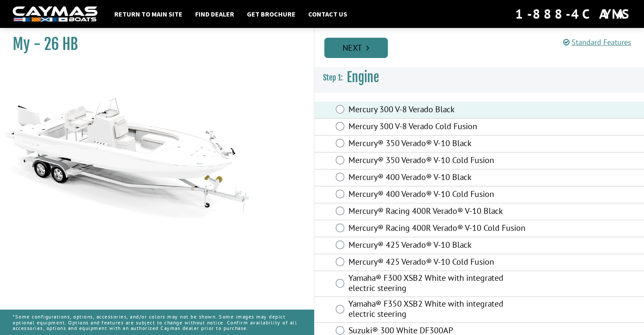 Image resolution: width=644 pixels, height=335 pixels. I want to click on h1: My - 26 HB, so click(152, 44).